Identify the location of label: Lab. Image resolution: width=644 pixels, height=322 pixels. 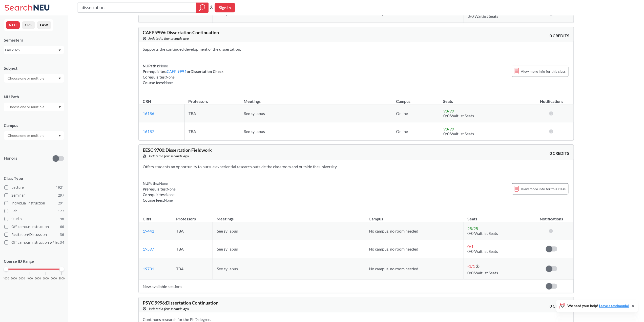
(34, 211).